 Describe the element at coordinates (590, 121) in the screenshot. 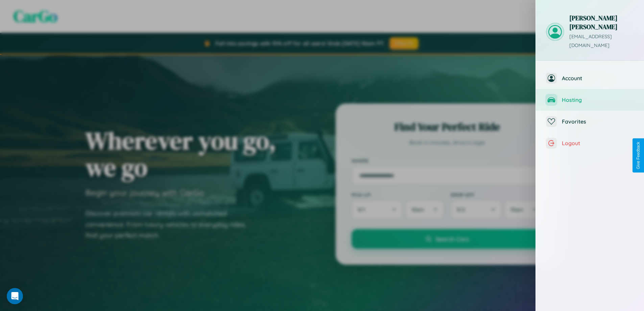

I see `button: Favorites` at that location.